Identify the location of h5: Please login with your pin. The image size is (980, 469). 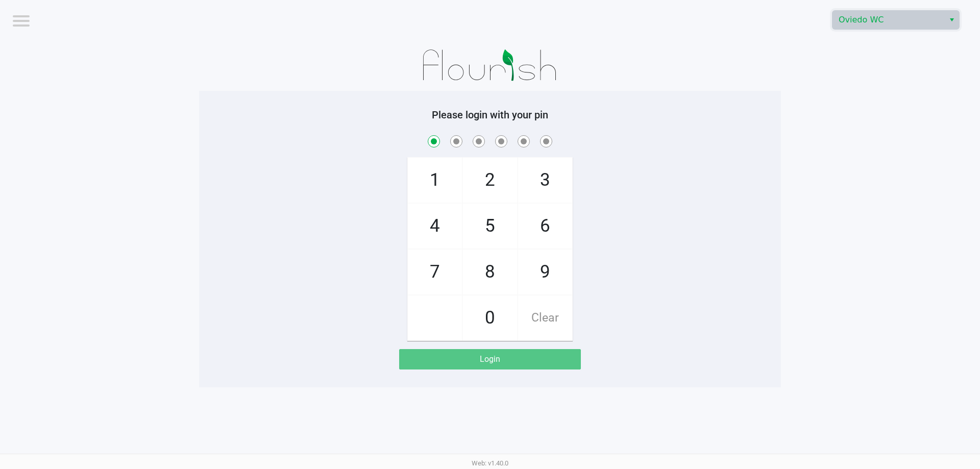
(490, 115).